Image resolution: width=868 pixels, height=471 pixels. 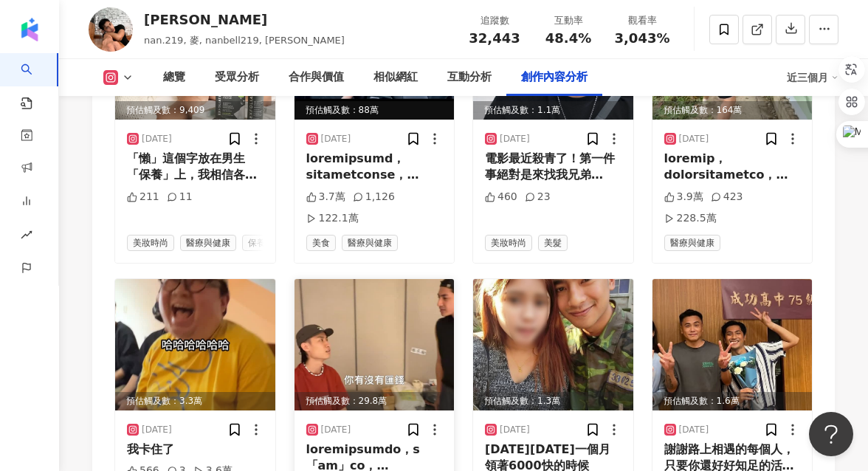 I want to click on div: 預估觸及數：1.3萬, so click(x=552, y=401).